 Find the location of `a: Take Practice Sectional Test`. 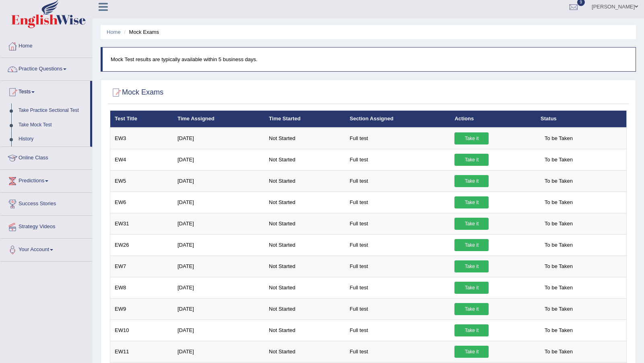

a: Take Practice Sectional Test is located at coordinates (52, 111).